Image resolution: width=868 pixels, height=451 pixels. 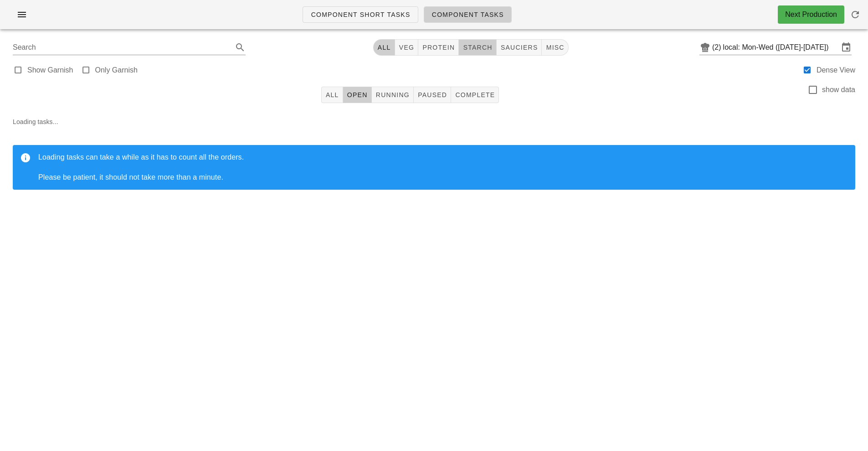 What do you see at coordinates (443, 167) in the screenshot?
I see `div: Loading tasks can take a while as it has to count all the orders. Please be patient, it should no...` at bounding box center [443, 167].